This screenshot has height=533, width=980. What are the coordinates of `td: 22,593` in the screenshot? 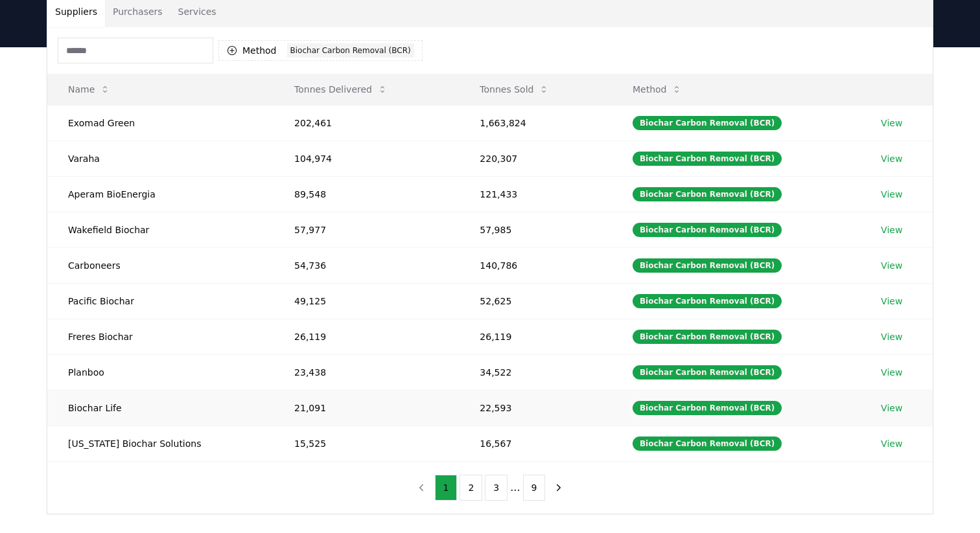 It's located at (535, 407).